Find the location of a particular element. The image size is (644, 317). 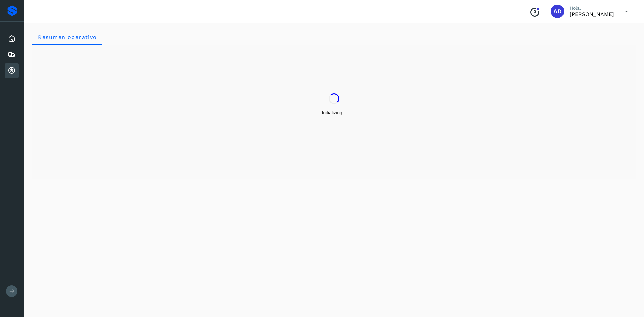

span: Resumen operativo is located at coordinates (67, 37).